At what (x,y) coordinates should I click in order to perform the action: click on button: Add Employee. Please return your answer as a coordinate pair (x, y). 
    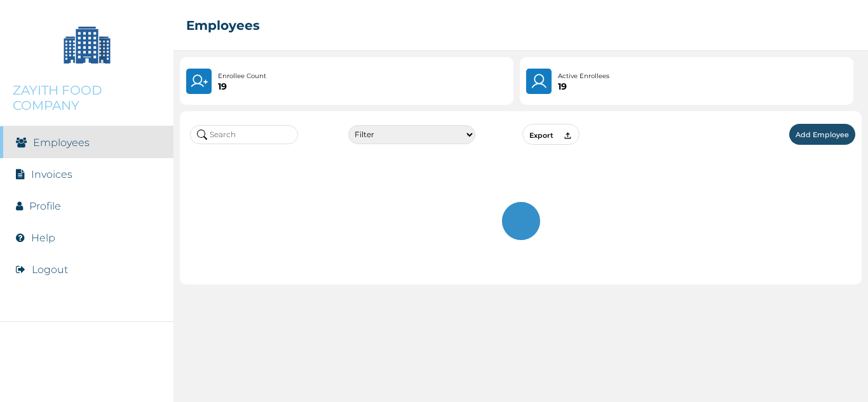
    Looking at the image, I should click on (822, 134).